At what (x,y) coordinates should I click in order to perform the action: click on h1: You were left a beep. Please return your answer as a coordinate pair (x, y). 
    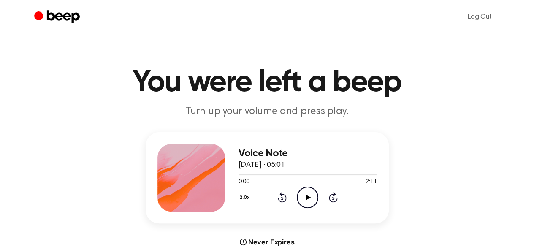
    Looking at the image, I should click on (267, 83).